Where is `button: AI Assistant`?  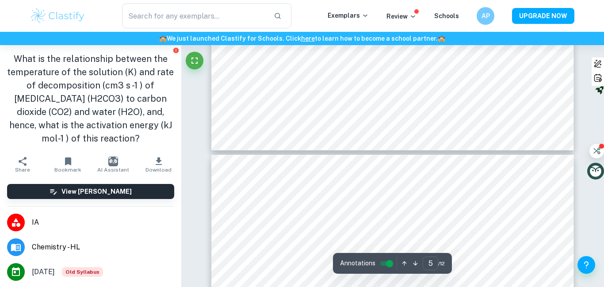
button: AI Assistant is located at coordinates (113, 165).